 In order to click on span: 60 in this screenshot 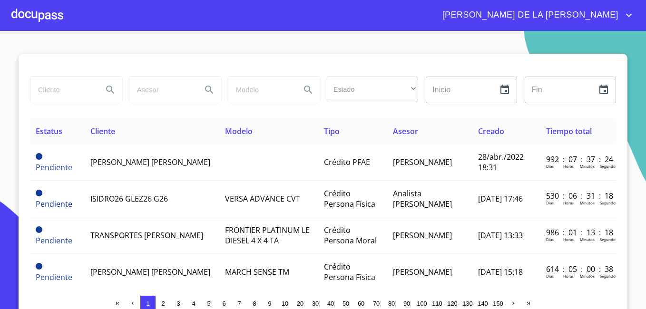, I will do `click(361, 303)`.